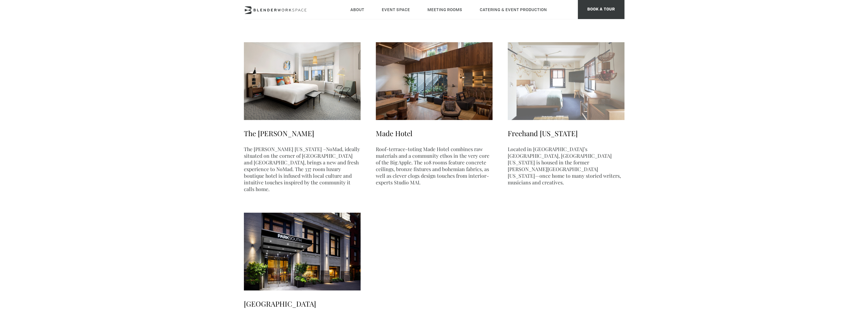  Describe the element at coordinates (434, 81) in the screenshot. I see `img: madelobby-1300x867.jpg` at that location.